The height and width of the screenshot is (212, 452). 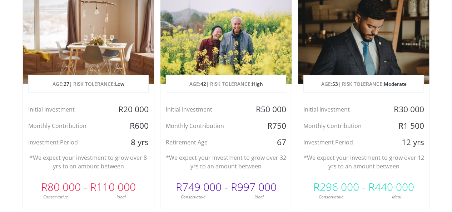 I want to click on span: High, so click(x=257, y=84).